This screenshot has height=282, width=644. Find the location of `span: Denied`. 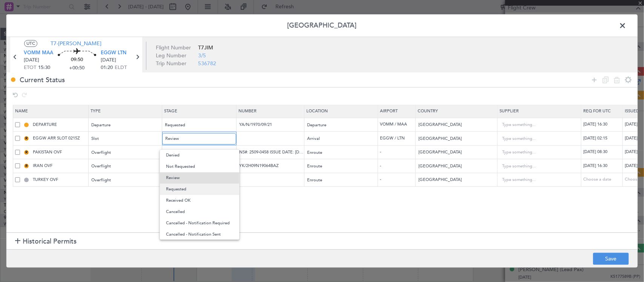

span: Denied is located at coordinates (199, 155).